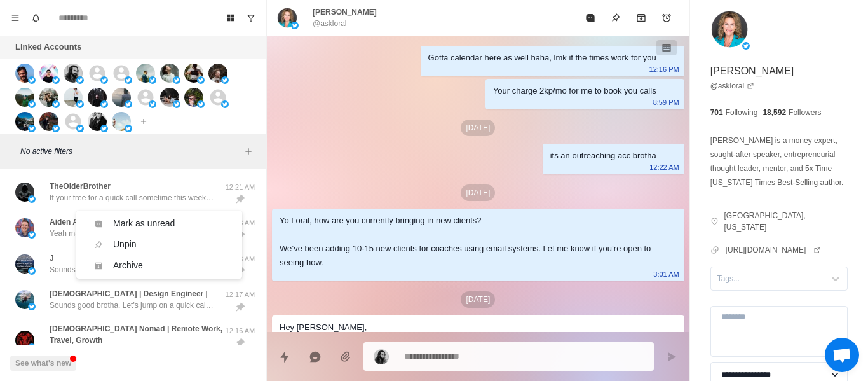  I want to click on p: 12:21 AM, so click(240, 187).